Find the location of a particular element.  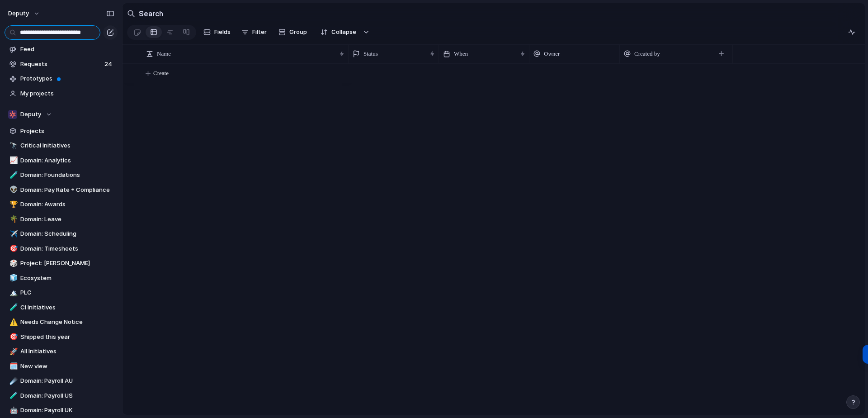

span: Domain: Awards is located at coordinates (67, 205).